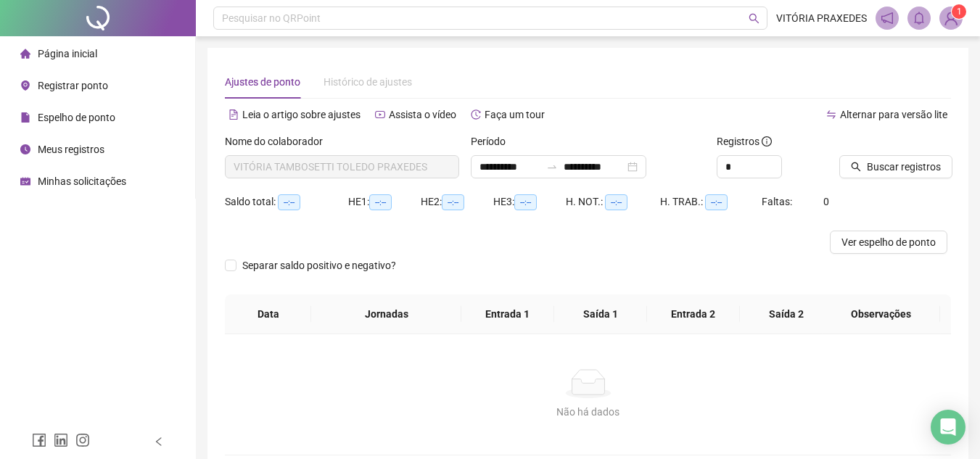  What do you see at coordinates (384, 202) in the screenshot?
I see `div: HE 1:` at bounding box center [384, 202].